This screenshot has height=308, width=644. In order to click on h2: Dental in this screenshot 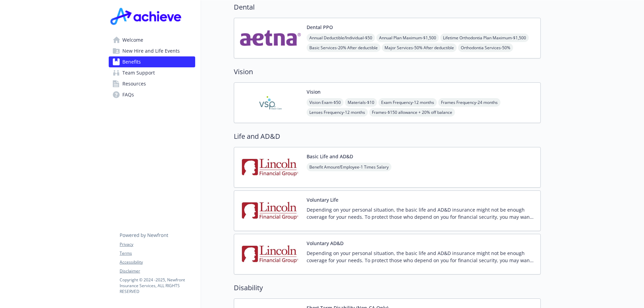, I will do `click(388, 7)`.